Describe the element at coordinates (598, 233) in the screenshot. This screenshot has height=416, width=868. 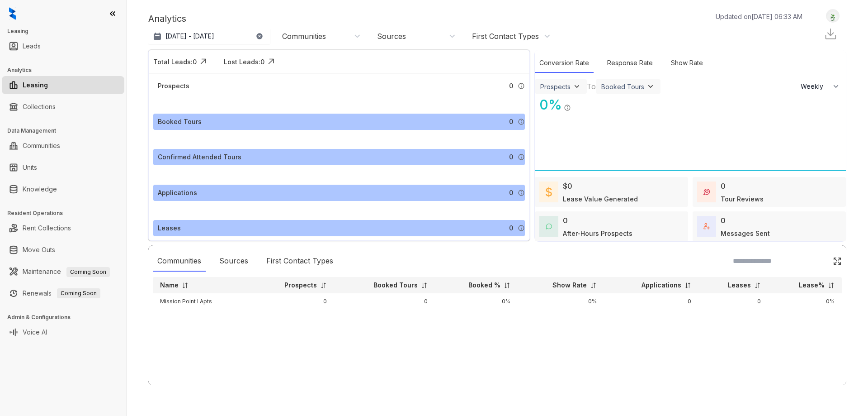
I see `div: After-Hours Prospects` at that location.